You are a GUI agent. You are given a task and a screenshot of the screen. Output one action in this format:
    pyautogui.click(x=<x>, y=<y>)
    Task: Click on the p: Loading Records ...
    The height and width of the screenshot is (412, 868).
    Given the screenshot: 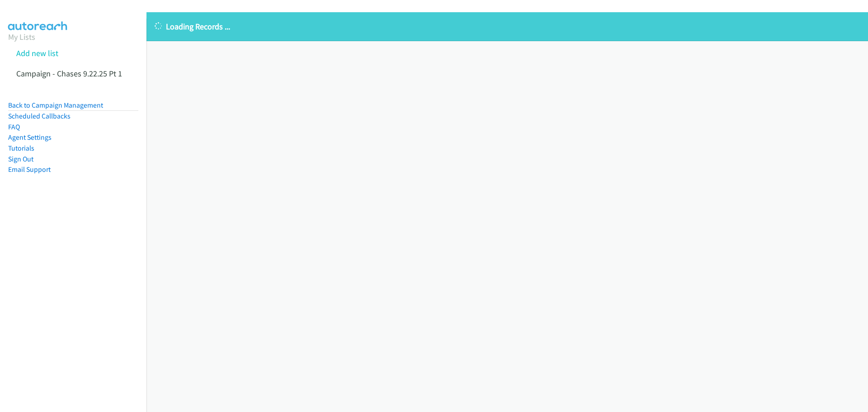 What is the action you would take?
    pyautogui.click(x=507, y=26)
    